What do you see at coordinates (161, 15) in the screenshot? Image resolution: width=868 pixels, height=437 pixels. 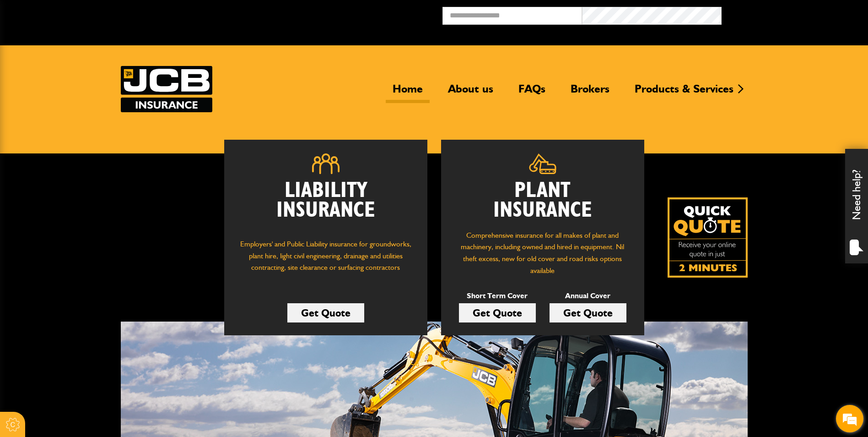 I see `div: Minimize live chat window` at bounding box center [161, 15].